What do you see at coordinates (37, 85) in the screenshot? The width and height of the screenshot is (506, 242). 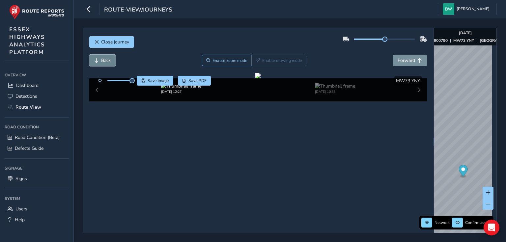 I see `a: Dashboard` at bounding box center [37, 85].